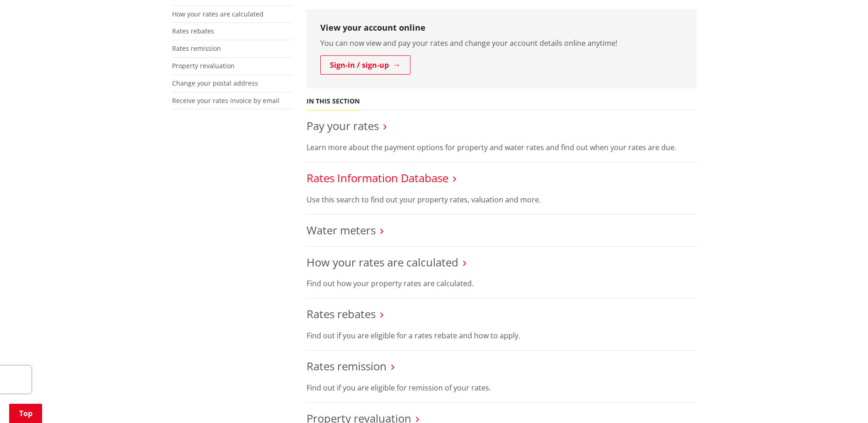 The height and width of the screenshot is (423, 868). I want to click on p: Find out how your property rates are calculated., so click(502, 283).